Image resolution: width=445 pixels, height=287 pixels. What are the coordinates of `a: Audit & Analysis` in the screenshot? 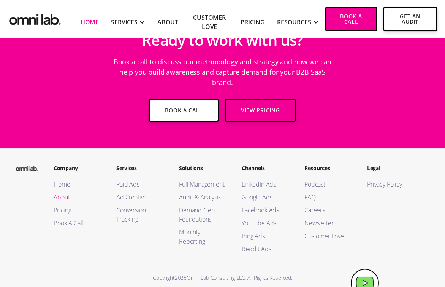 It's located at (203, 197).